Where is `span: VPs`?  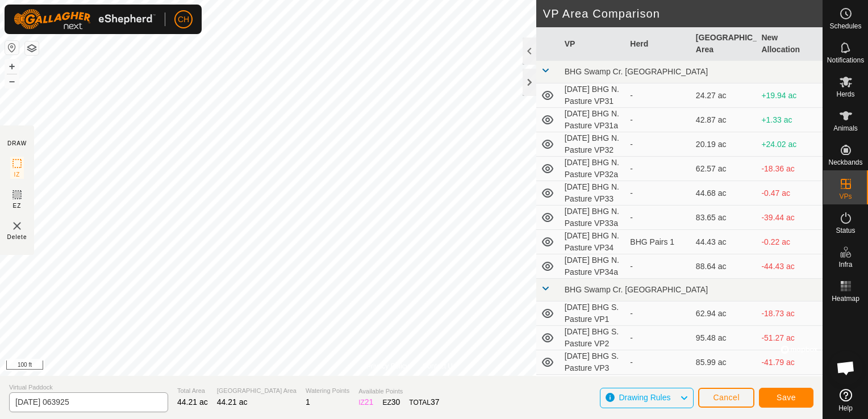 span: VPs is located at coordinates (845, 196).